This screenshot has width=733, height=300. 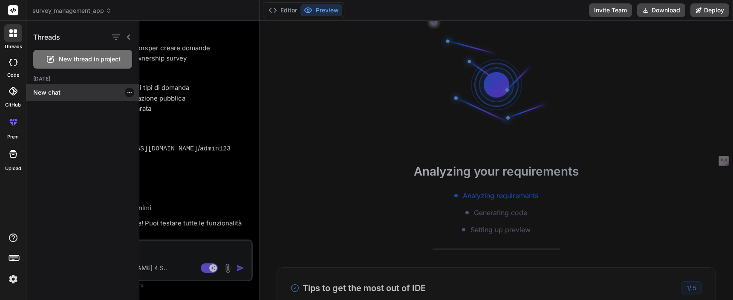 I want to click on button: Deploy, so click(x=710, y=10).